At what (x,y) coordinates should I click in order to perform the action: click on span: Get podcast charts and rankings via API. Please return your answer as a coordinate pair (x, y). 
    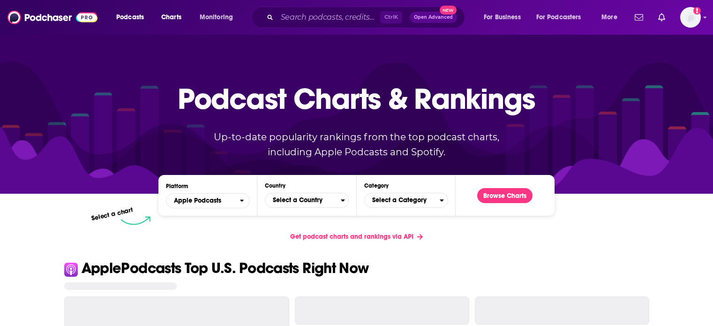
    Looking at the image, I should click on (351, 236).